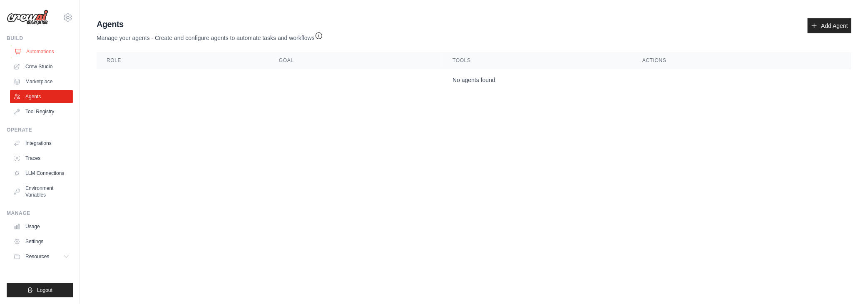 This screenshot has width=868, height=304. I want to click on button: Logout, so click(39, 290).